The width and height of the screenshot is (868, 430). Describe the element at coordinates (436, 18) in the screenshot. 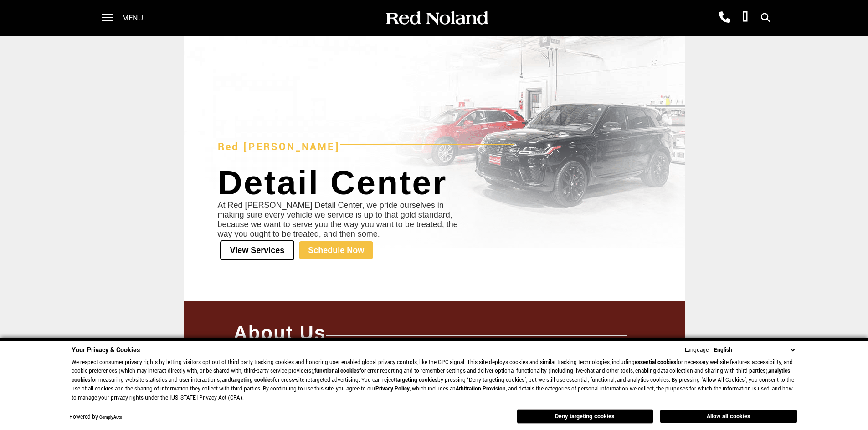

I see `img: Red Noland Auto Group` at that location.